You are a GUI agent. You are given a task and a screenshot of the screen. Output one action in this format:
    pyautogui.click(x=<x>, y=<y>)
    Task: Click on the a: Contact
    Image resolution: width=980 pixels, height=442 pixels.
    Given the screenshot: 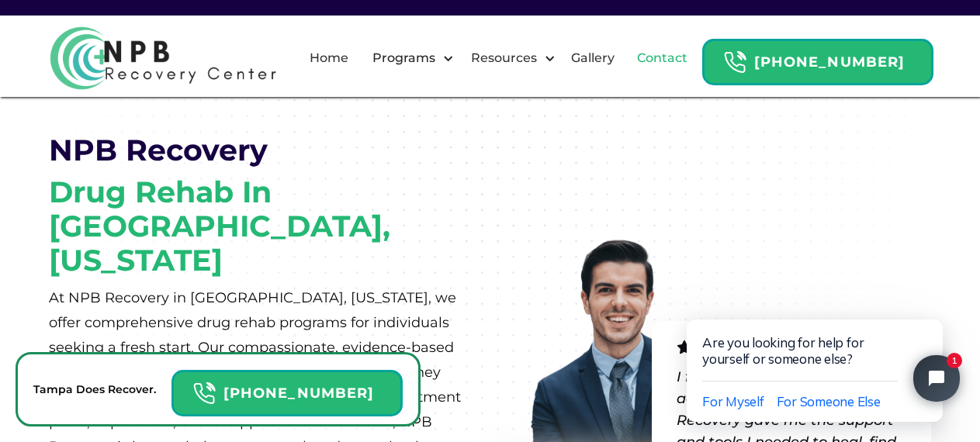 What is the action you would take?
    pyautogui.click(x=662, y=58)
    